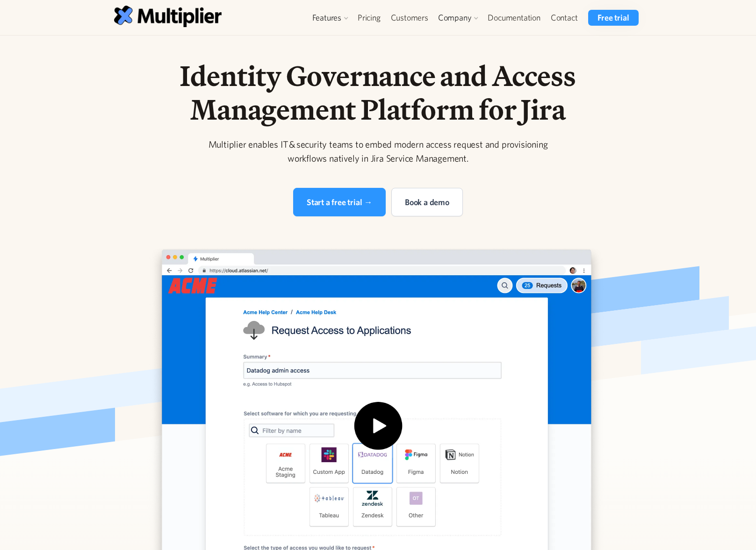 Image resolution: width=756 pixels, height=550 pixels. I want to click on a: Book a demo, so click(427, 202).